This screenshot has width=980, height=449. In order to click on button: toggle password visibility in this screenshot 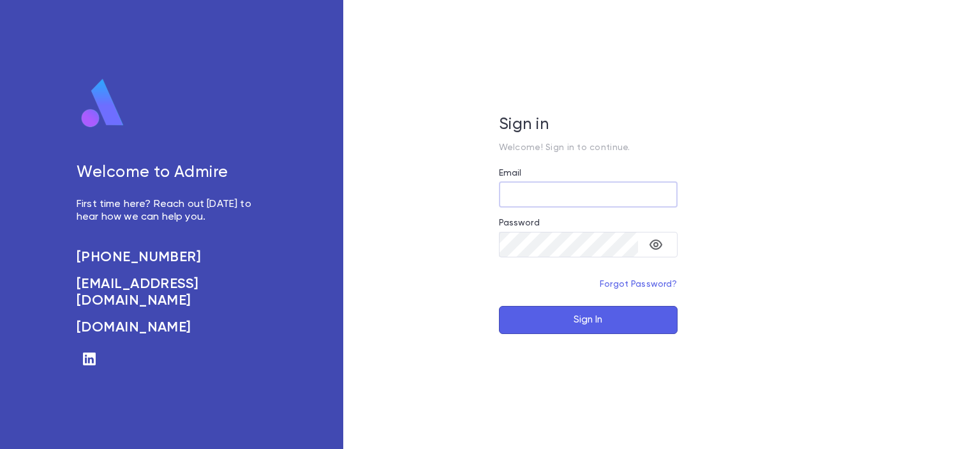, I will do `click(655, 244)`.